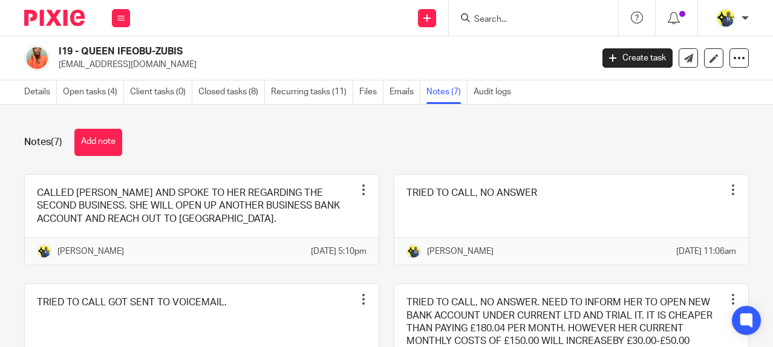 The width and height of the screenshot is (773, 347). What do you see at coordinates (404, 92) in the screenshot?
I see `a: Emails` at bounding box center [404, 92].